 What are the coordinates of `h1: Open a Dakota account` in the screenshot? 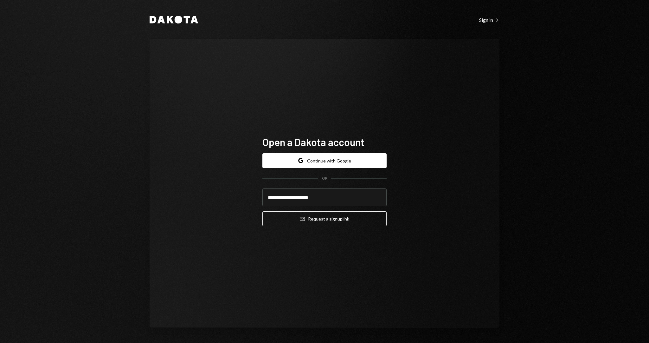 It's located at (325, 142).